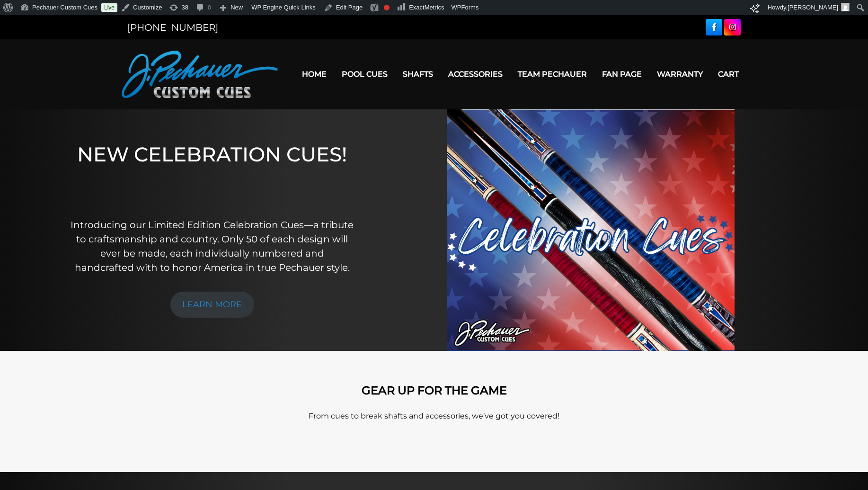 The height and width of the screenshot is (490, 868). What do you see at coordinates (728, 74) in the screenshot?
I see `a: Cart` at bounding box center [728, 74].